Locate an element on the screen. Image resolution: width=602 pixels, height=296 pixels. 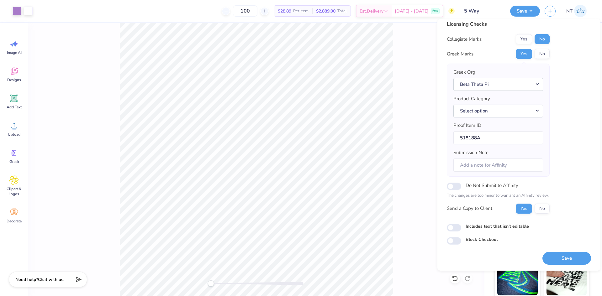
label: Includes text that isn't editable is located at coordinates (497, 226).